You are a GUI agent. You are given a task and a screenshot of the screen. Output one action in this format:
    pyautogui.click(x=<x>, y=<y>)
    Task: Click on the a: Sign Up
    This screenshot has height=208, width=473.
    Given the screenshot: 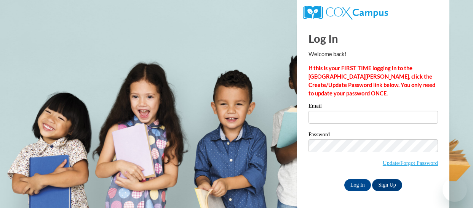 What is the action you would take?
    pyautogui.click(x=387, y=185)
    